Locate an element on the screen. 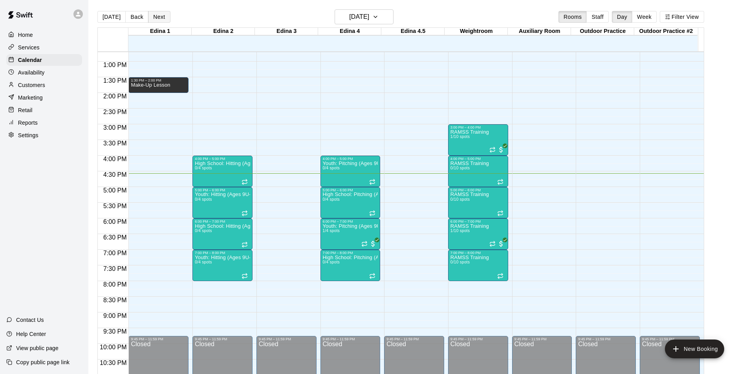  span: 2:00 PM is located at coordinates (115, 96).